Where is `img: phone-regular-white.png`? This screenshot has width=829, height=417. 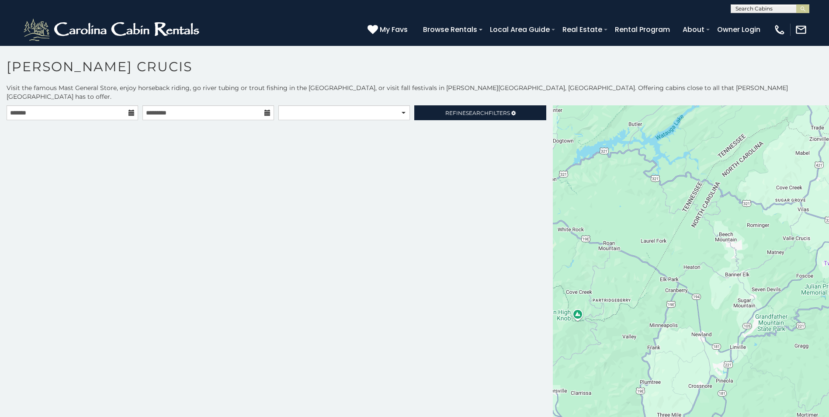
img: phone-regular-white.png is located at coordinates (780, 30).